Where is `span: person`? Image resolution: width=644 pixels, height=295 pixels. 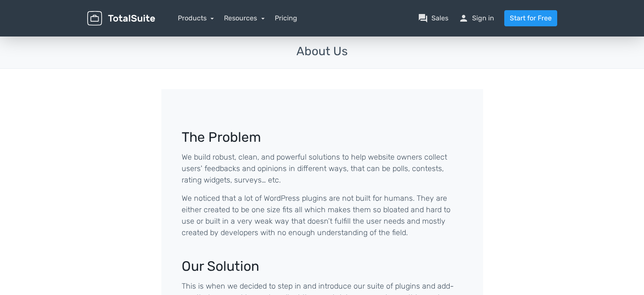 span: person is located at coordinates (463, 18).